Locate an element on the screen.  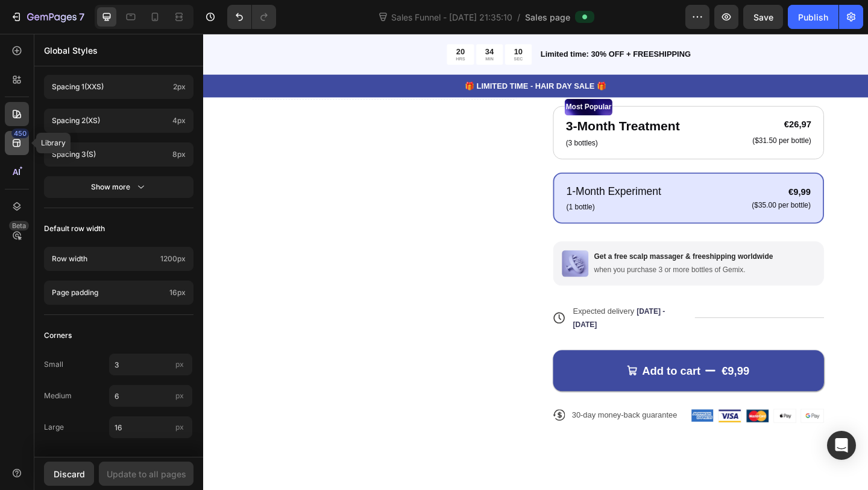
p: Get a free scalp massager & freeshipping worldwide is located at coordinates (522, 242).